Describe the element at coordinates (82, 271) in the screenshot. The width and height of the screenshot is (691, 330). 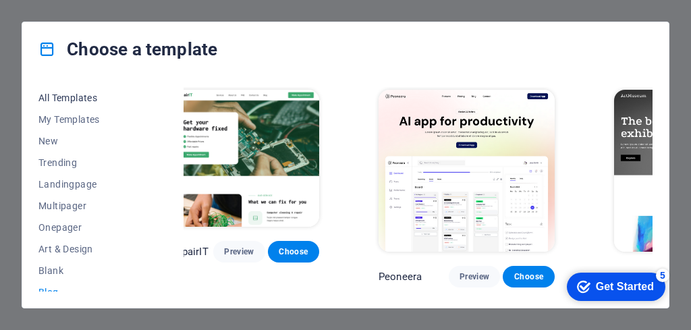
I see `span: Blank` at that location.